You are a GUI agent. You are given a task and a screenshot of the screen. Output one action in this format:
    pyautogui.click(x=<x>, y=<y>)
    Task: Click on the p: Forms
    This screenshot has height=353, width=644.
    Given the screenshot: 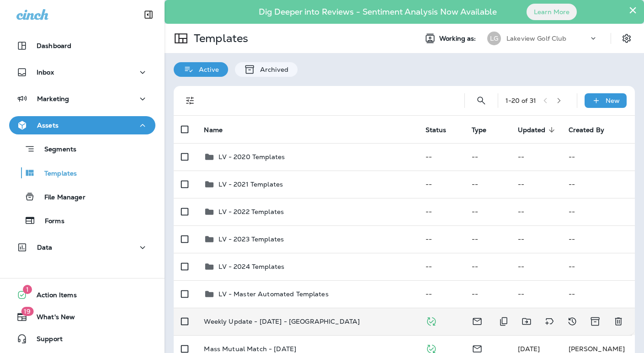 What is the action you would take?
    pyautogui.click(x=50, y=221)
    